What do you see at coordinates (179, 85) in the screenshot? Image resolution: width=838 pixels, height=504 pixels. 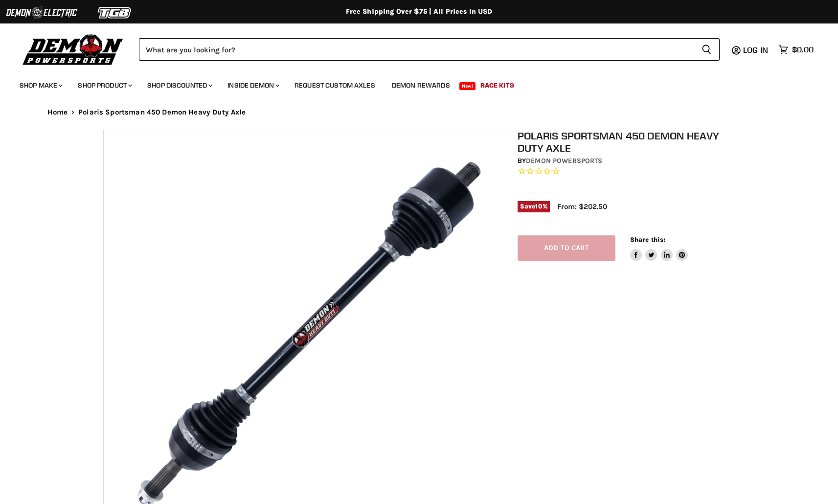 I see `a: Shop Discounted` at bounding box center [179, 85].